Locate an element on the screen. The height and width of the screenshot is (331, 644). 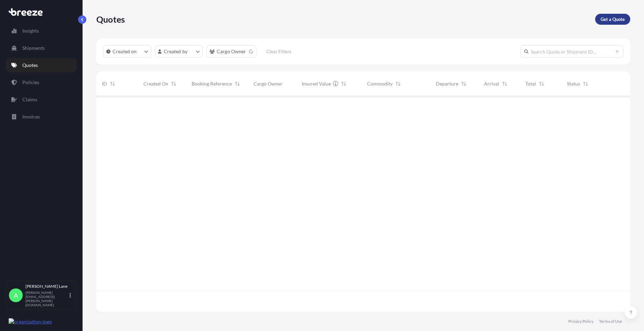
p: Terms of Use is located at coordinates (610, 321).